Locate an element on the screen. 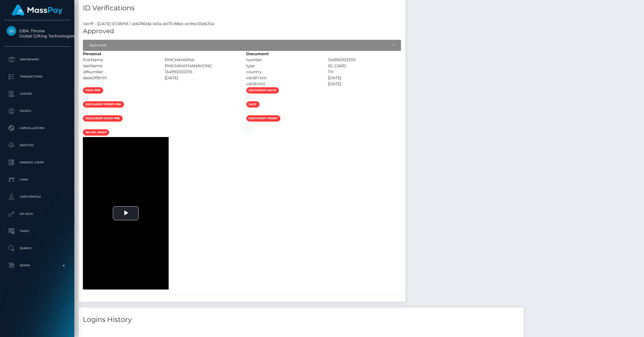  div: country is located at coordinates (283, 72).